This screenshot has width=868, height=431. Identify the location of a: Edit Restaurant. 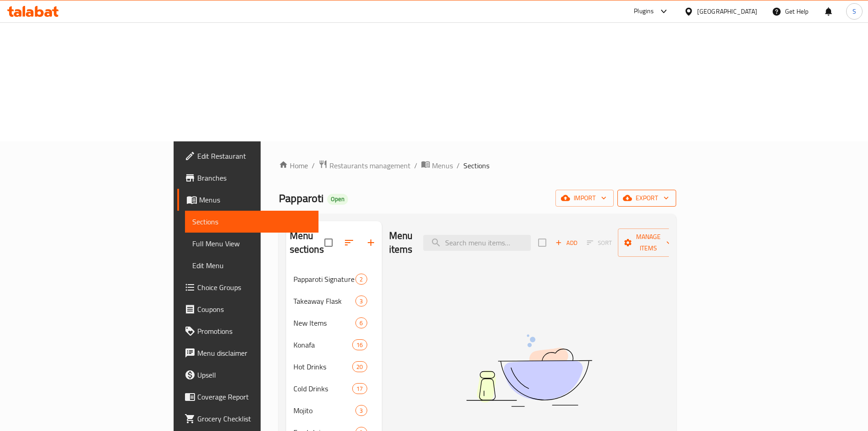
(248, 156).